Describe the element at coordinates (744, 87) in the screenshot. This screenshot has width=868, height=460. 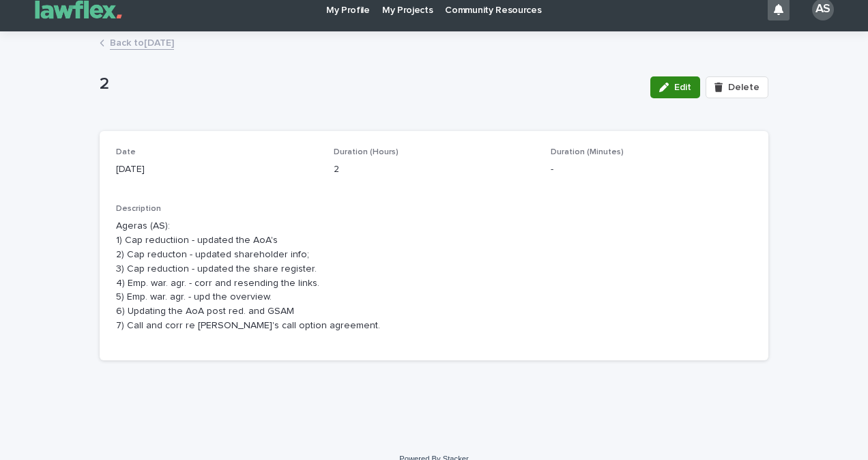
I see `span: Delete` at that location.